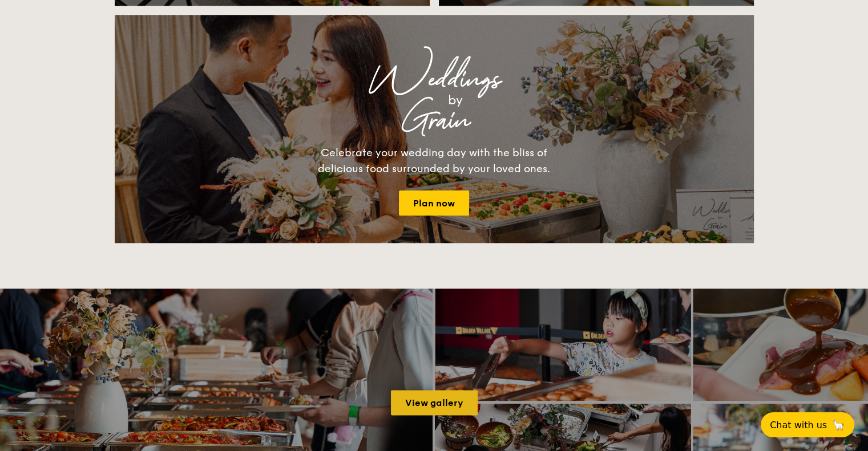 Image resolution: width=868 pixels, height=451 pixels. I want to click on span: Chat with us, so click(798, 425).